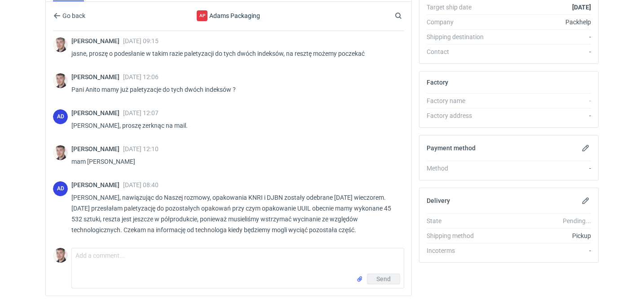 The image size is (644, 301). I want to click on h2: Delivery, so click(439, 201).